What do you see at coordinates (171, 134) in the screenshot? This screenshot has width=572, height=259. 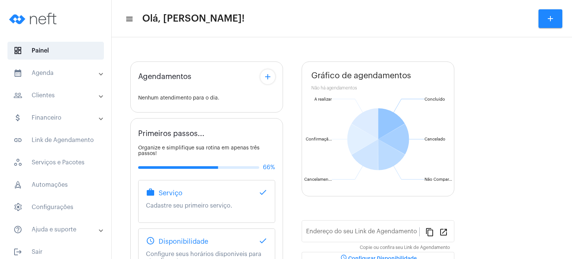 I see `span: Primeiros passos...` at bounding box center [171, 134].